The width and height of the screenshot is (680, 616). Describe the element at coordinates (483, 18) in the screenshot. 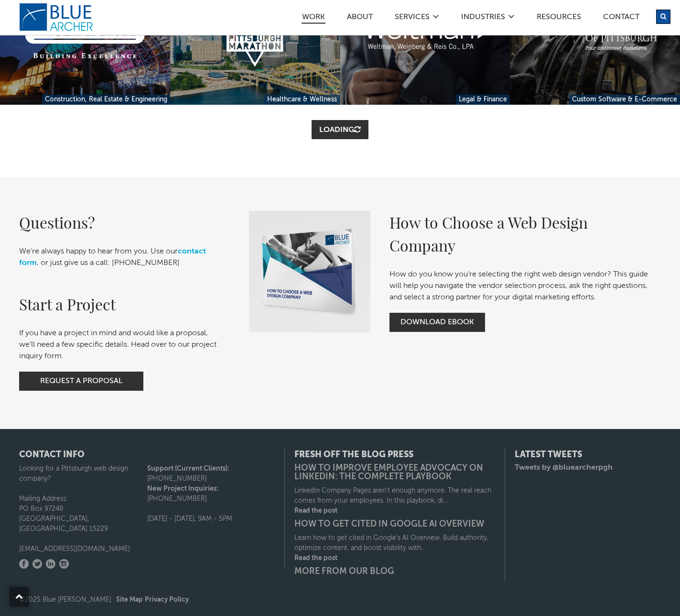

I see `a: Industries` at that location.